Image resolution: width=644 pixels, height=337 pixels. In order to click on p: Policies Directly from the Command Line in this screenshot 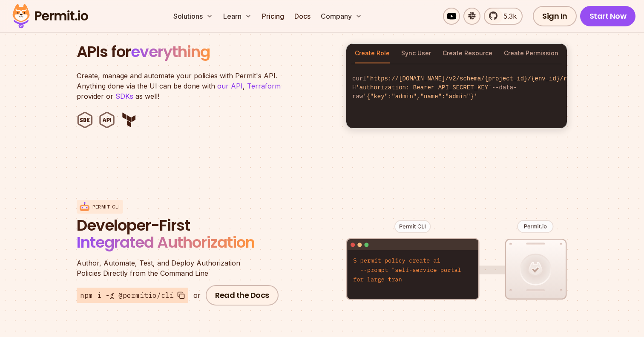, I will do `click(179, 268)`.